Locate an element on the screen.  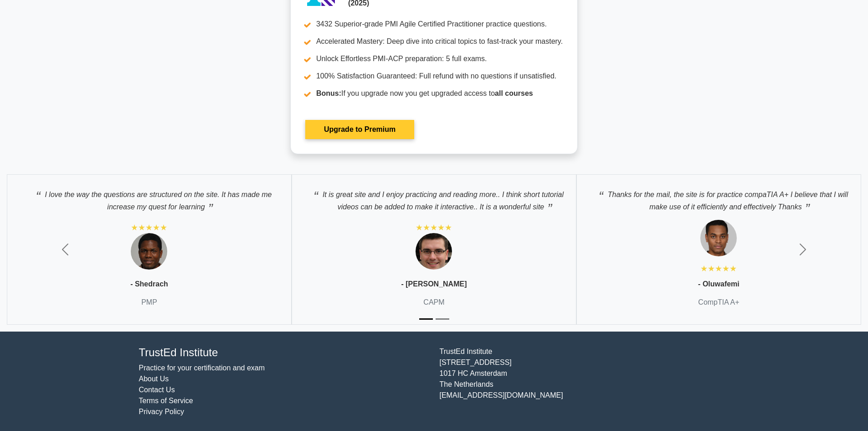
button: Slide 1 is located at coordinates (426, 319).